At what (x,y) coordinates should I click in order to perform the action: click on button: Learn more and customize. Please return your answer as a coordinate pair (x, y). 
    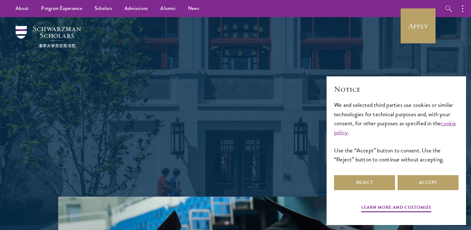
    Looking at the image, I should click on (397, 208).